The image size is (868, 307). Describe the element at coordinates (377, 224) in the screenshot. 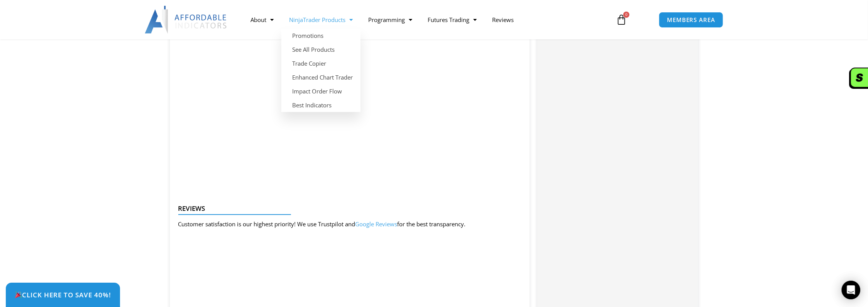

I see `a: Google Reviews` at that location.